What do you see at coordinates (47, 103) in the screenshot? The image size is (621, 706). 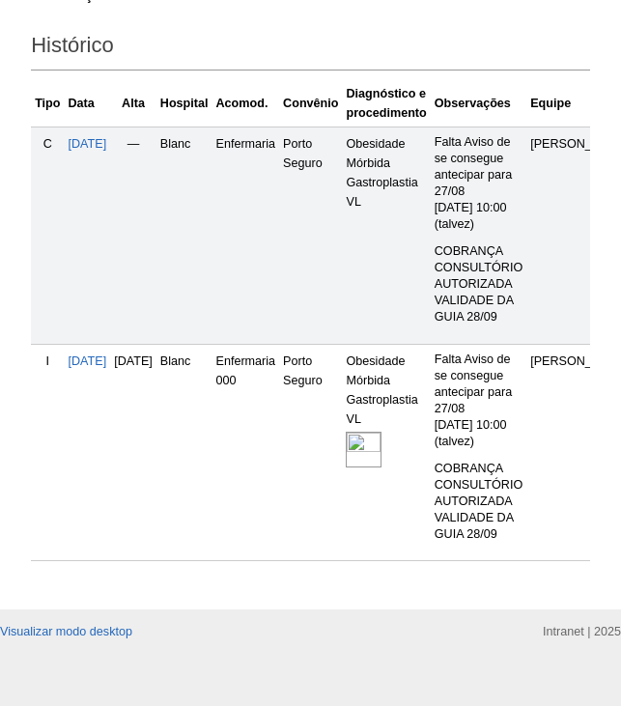 I see `th: Tipo` at bounding box center [47, 103].